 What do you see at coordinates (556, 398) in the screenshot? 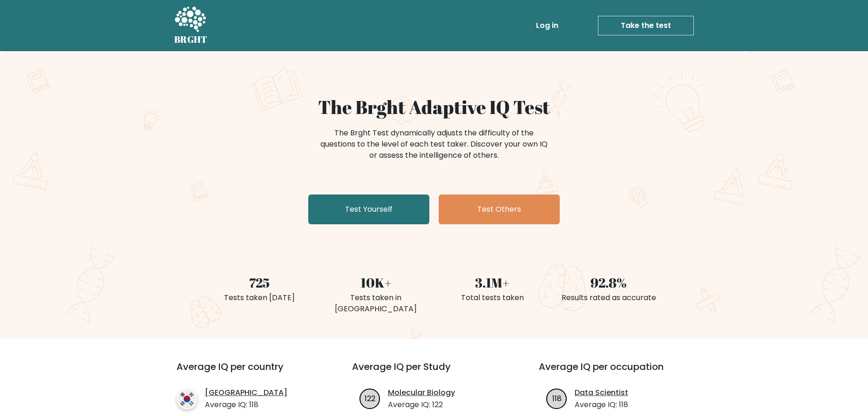
I see `text: 118` at bounding box center [556, 398].